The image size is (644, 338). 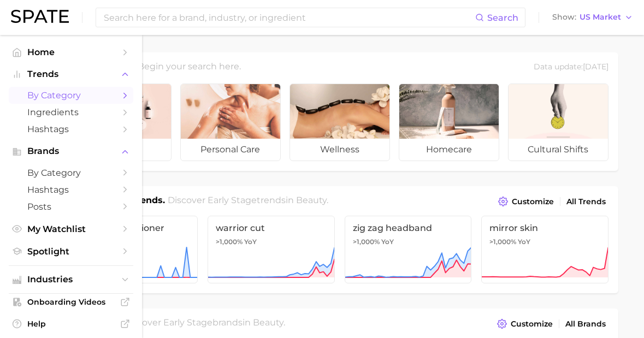 I want to click on button: ShowUS Market, so click(x=592, y=17).